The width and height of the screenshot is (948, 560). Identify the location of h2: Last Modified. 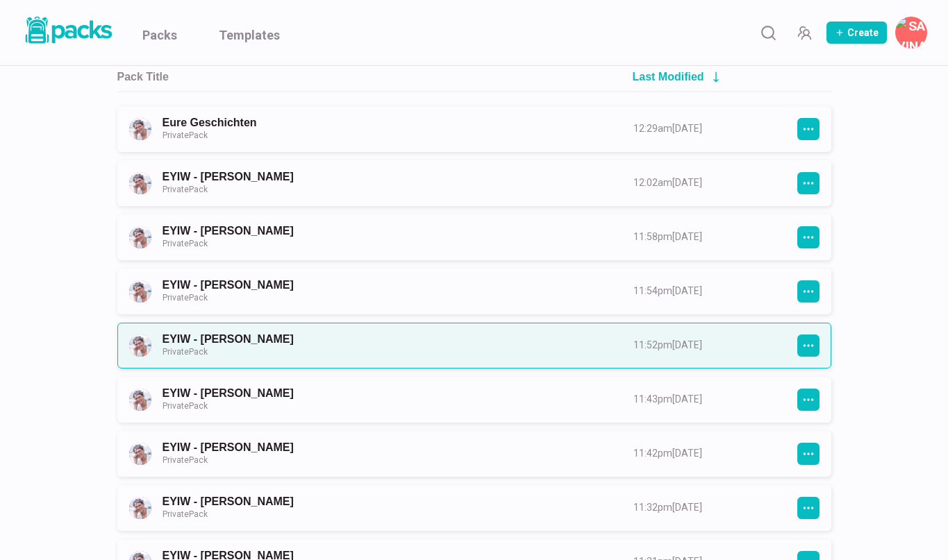
(668, 77).